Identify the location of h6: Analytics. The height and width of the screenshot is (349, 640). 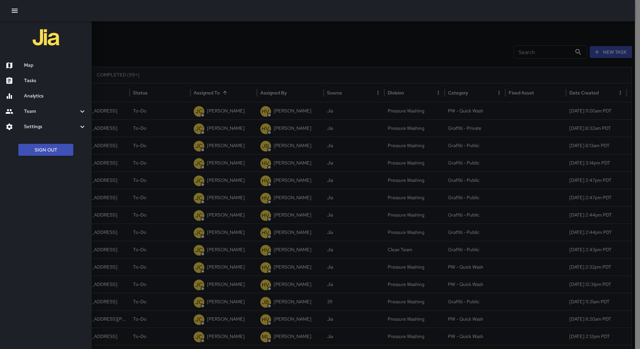
(55, 96).